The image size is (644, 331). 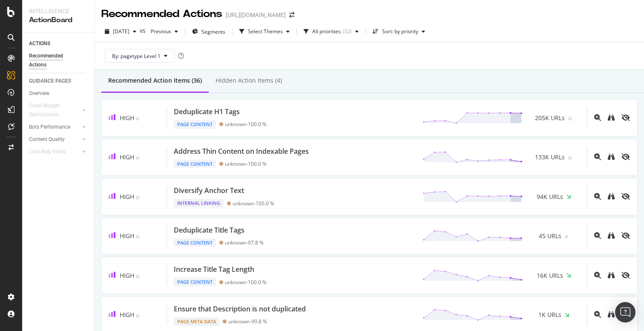 What do you see at coordinates (244, 242) in the screenshot?
I see `div: unknown - 97.8 %` at bounding box center [244, 242].